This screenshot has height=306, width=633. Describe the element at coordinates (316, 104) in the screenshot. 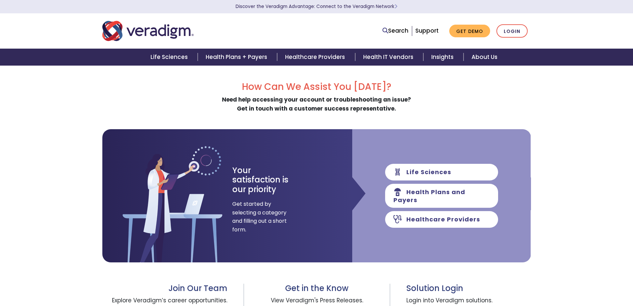

I see `strong: Need help accessing your account or troubleshooting an issue? Get in touch with a customer succes...` at that location.